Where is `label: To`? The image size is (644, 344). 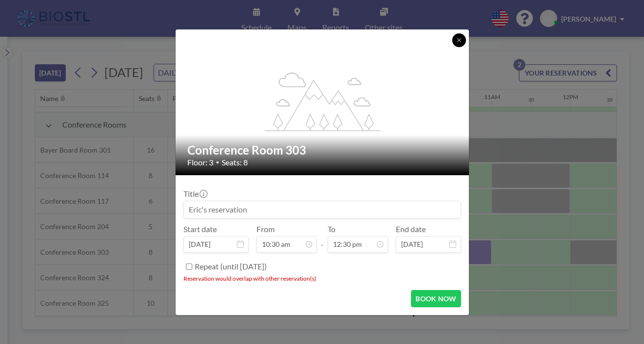
label: To is located at coordinates (332, 229).